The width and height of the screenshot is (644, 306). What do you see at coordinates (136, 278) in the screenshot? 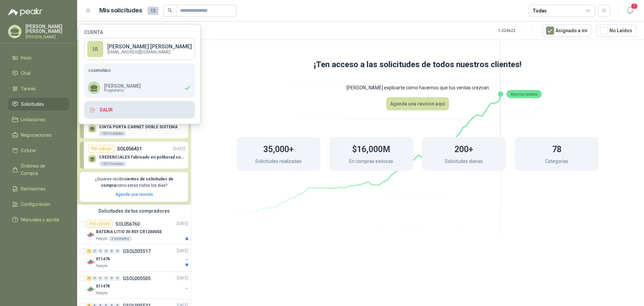
I see `p: GSOL005505` at bounding box center [136, 278].